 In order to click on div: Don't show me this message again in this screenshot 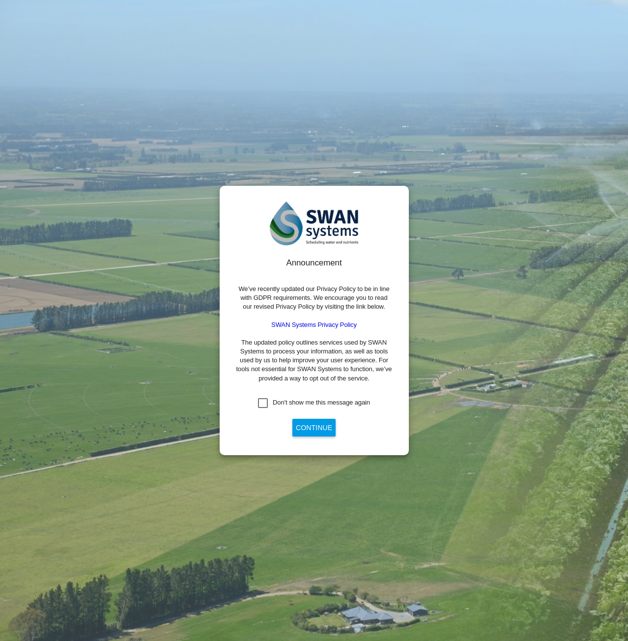, I will do `click(322, 403)`.